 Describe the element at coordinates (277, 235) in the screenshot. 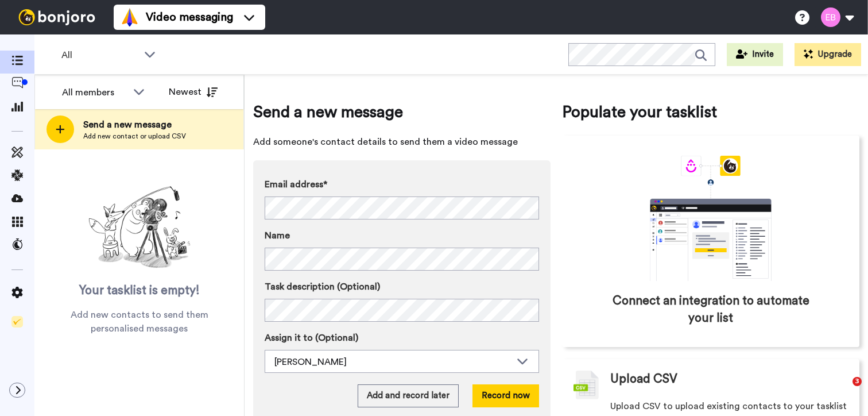

I see `span: Name` at that location.